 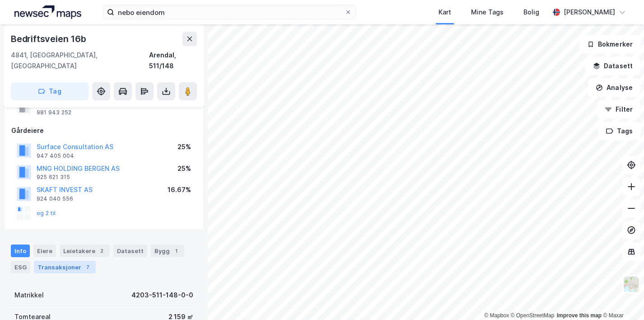 What do you see at coordinates (533, 316) in the screenshot?
I see `a: OpenStreetMap` at bounding box center [533, 316].